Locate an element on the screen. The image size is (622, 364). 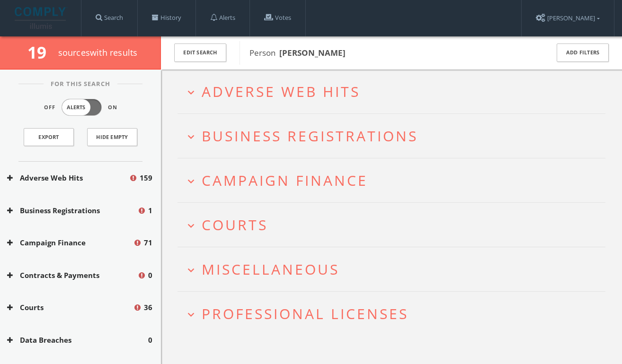
span: Person is located at coordinates (297, 53).